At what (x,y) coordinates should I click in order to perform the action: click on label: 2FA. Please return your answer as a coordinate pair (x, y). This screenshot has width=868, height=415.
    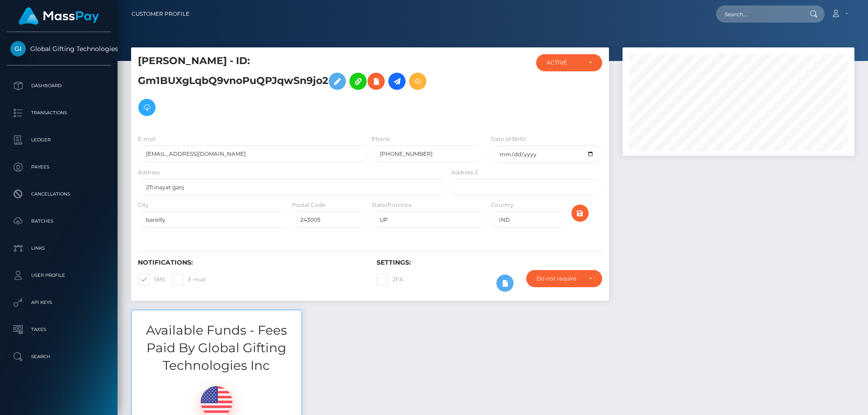
    Looking at the image, I should click on (389, 279).